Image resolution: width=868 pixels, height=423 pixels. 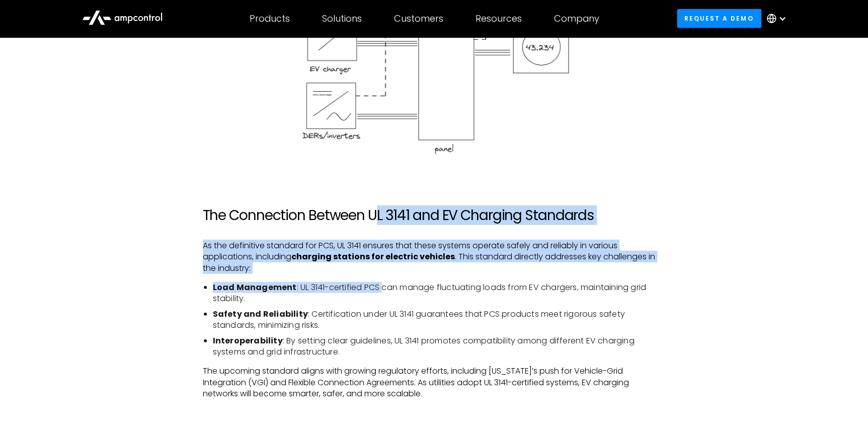 I want to click on div: Solutions, so click(x=342, y=19).